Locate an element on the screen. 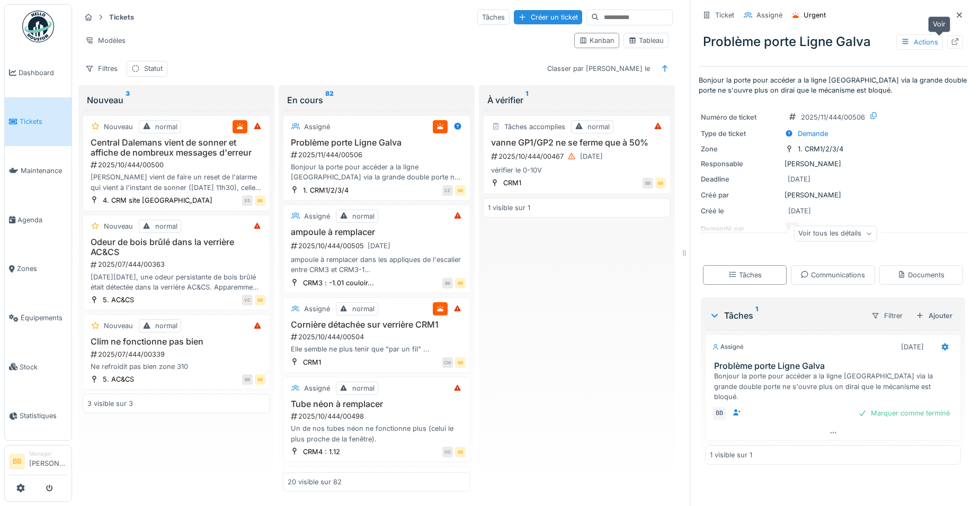  div: 2025/10/444/00505 is located at coordinates (378, 245).